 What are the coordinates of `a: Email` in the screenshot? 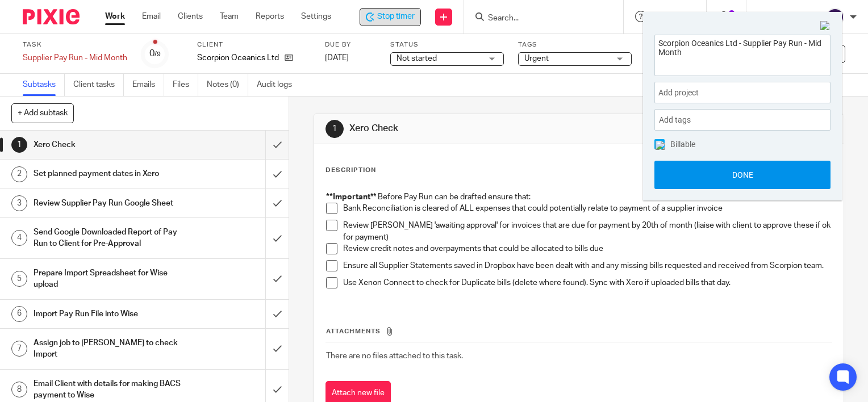 It's located at (151, 16).